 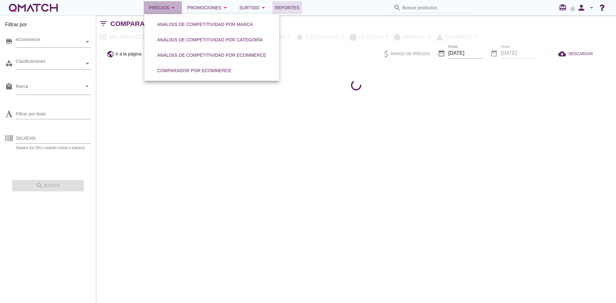 I want to click on span: Reportes, so click(x=287, y=8).